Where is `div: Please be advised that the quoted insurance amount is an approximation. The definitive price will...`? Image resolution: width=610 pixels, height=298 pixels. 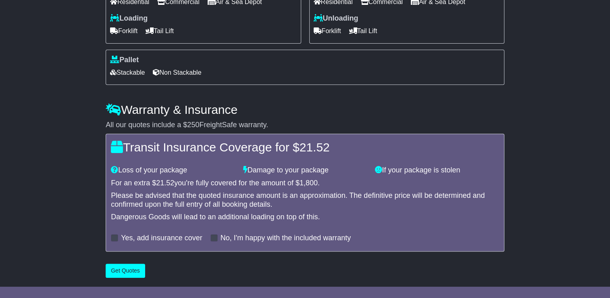
div: Please be advised that the quoted insurance amount is an approximation. The definitive price will... is located at coordinates (305, 200).